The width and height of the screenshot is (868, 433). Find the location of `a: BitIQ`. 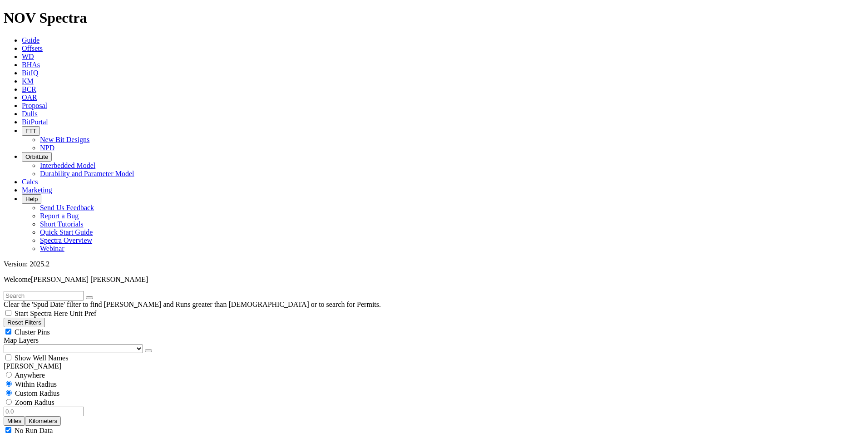

a: BitIQ is located at coordinates (30, 73).